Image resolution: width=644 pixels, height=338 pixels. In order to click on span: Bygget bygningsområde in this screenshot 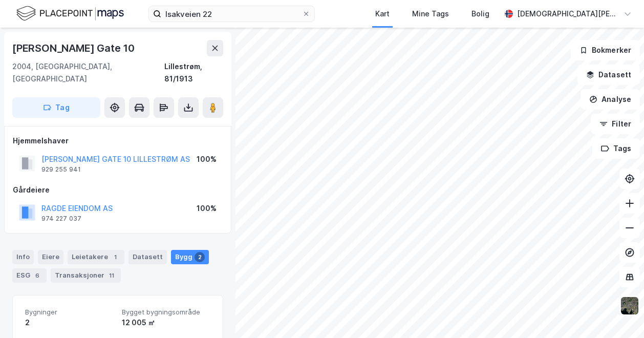, I will do `click(166, 312)`.